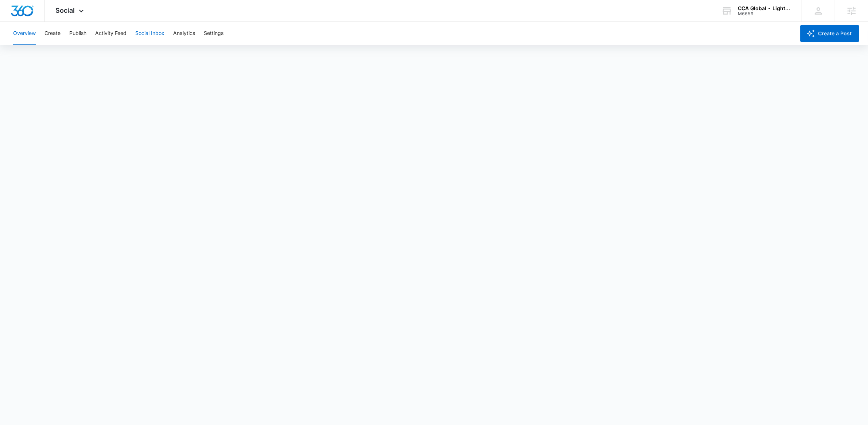  What do you see at coordinates (765, 14) in the screenshot?
I see `div: account id` at bounding box center [765, 14].